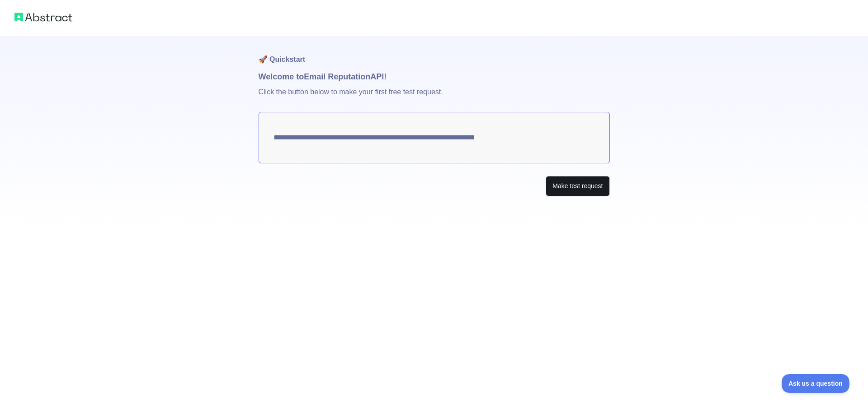 This screenshot has height=411, width=868. What do you see at coordinates (577, 186) in the screenshot?
I see `button: Make test request` at bounding box center [577, 186].